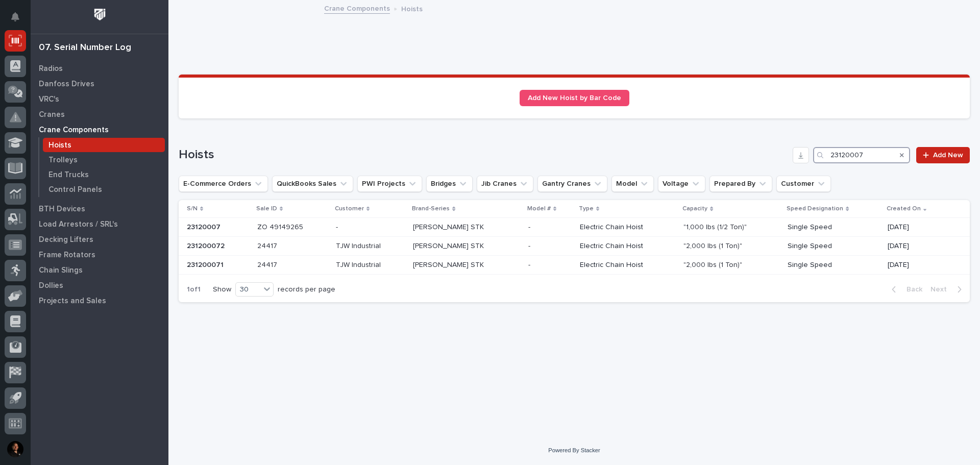 This screenshot has height=465, width=980. Describe the element at coordinates (586, 209) in the screenshot. I see `p: Type` at that location.